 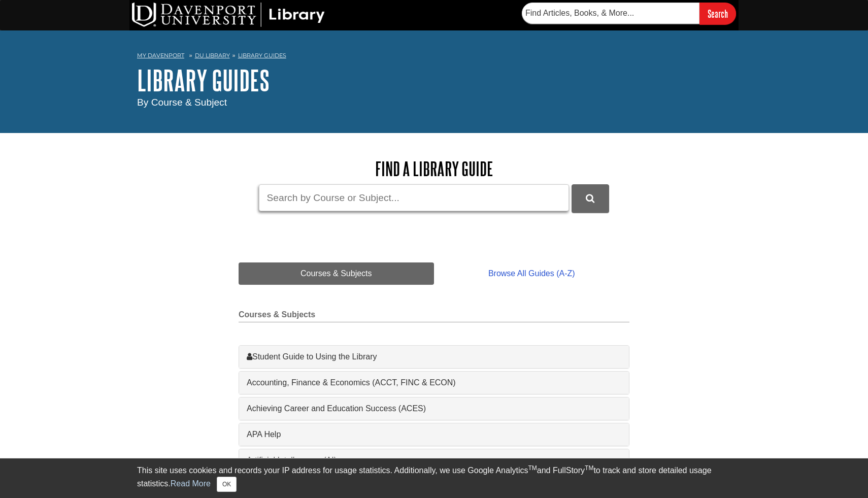 I want to click on a: Artificial Intellegence (AI), so click(x=434, y=460).